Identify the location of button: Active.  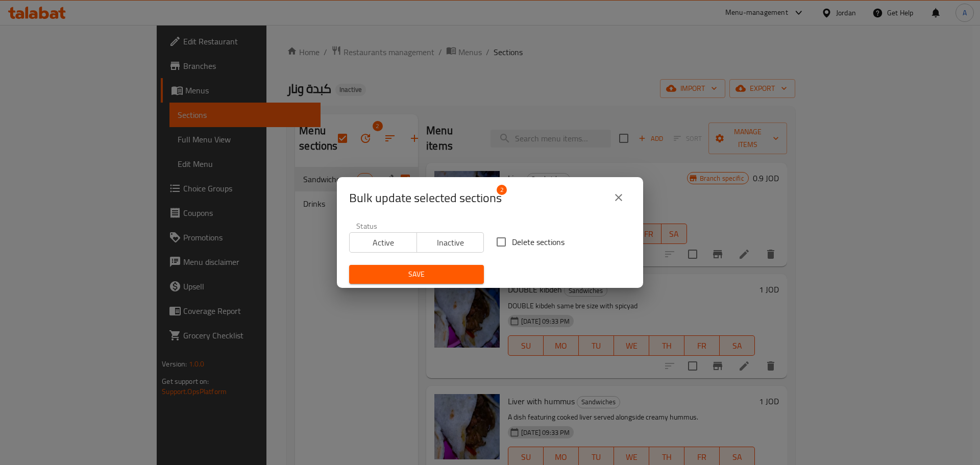
(383, 242).